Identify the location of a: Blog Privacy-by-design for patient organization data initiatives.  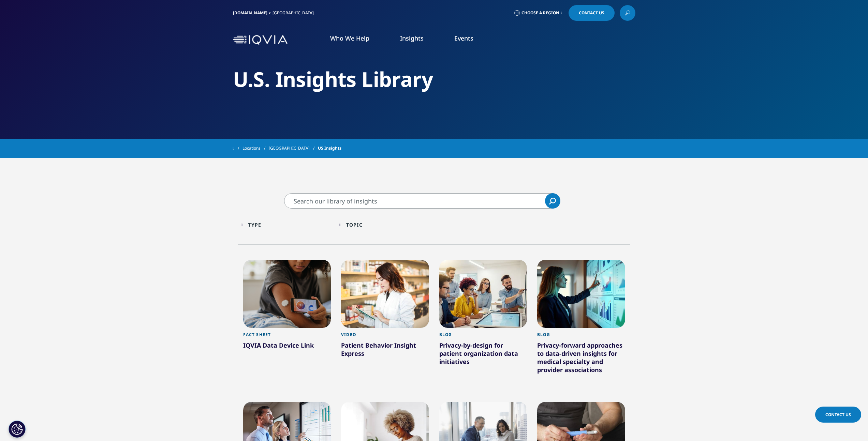
(484, 356).